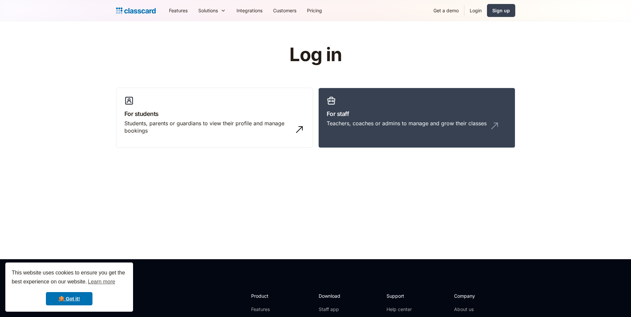 The height and width of the screenshot is (317, 631). Describe the element at coordinates (101, 282) in the screenshot. I see `a: learn more about cookies` at that location.